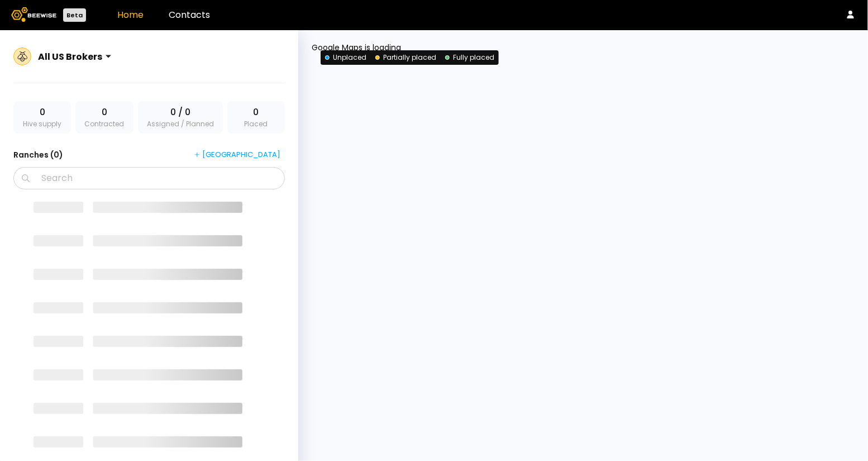 The width and height of the screenshot is (868, 461). Describe the element at coordinates (406, 58) in the screenshot. I see `div: Partially placed` at that location.